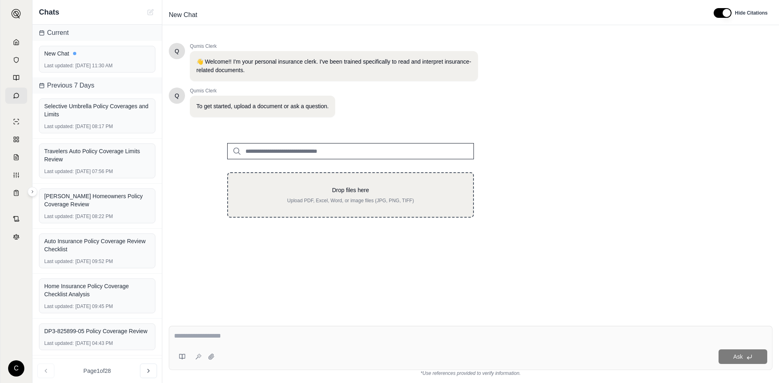 This screenshot has width=779, height=383. I want to click on button: New Chat, so click(150, 12).